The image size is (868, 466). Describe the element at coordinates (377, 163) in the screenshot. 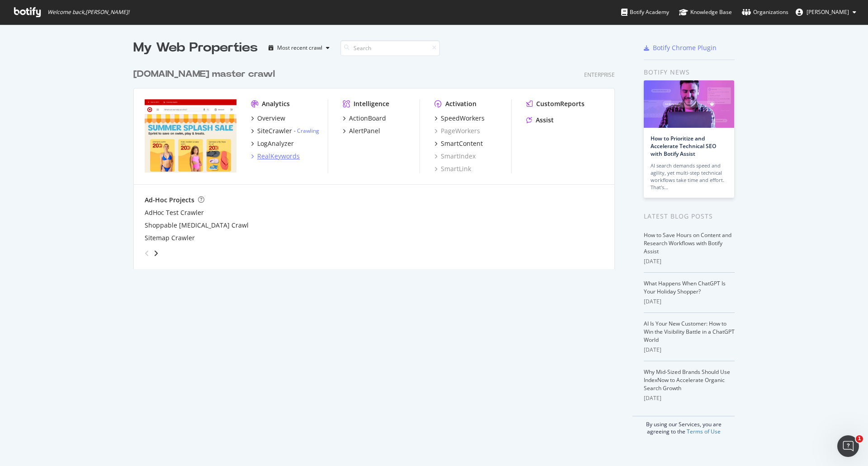

I see `div: grid` at that location.